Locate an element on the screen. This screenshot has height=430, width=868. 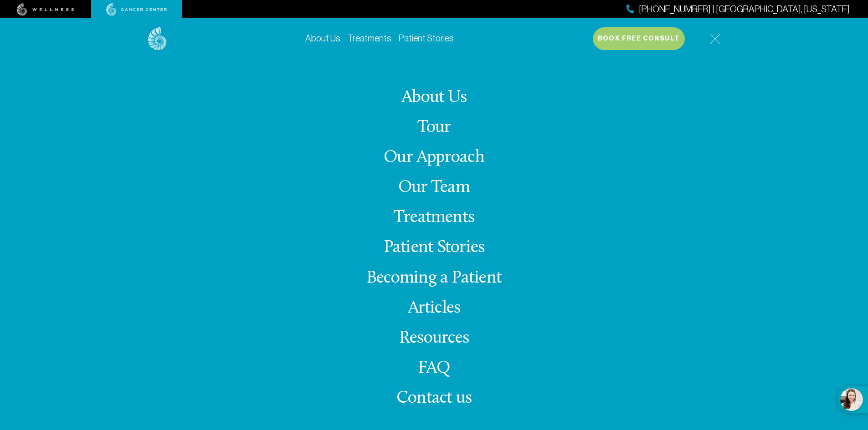
img: wellness is located at coordinates (46, 10).